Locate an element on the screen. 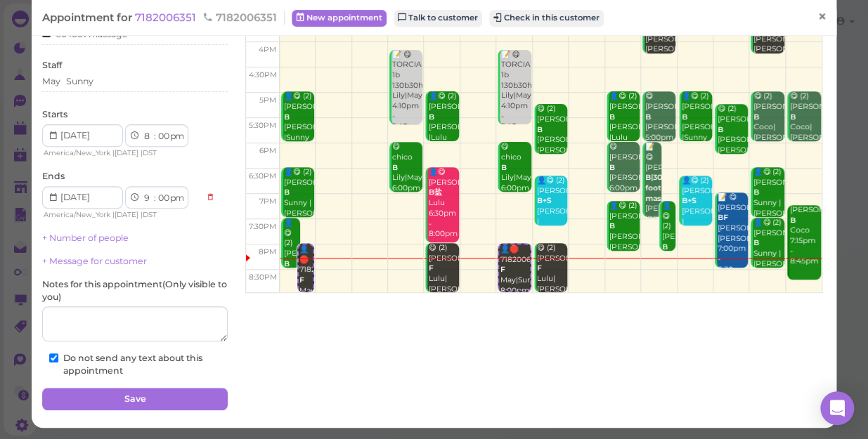  b: B盐 is located at coordinates (434, 192).